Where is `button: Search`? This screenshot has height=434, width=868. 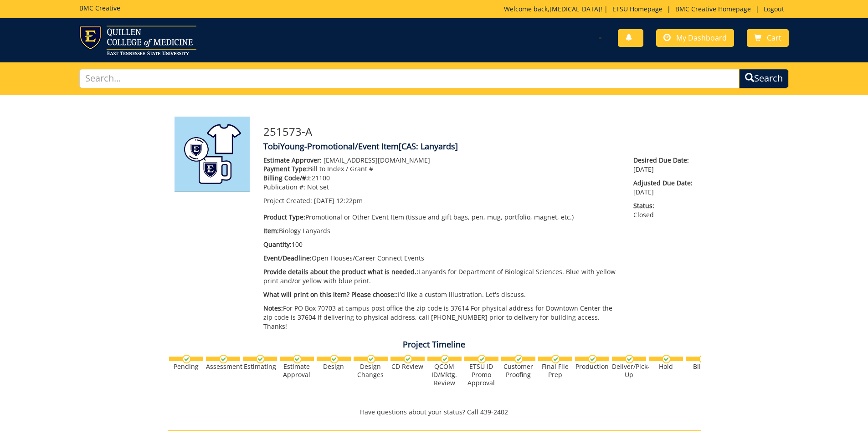 button: Search is located at coordinates (764, 78).